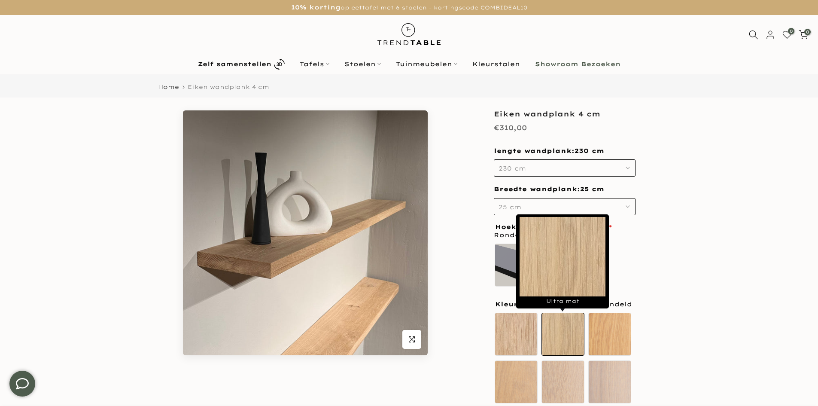 The height and width of the screenshot is (406, 818). What do you see at coordinates (536, 235) in the screenshot?
I see `span: Ronde hoeken` at bounding box center [536, 235].